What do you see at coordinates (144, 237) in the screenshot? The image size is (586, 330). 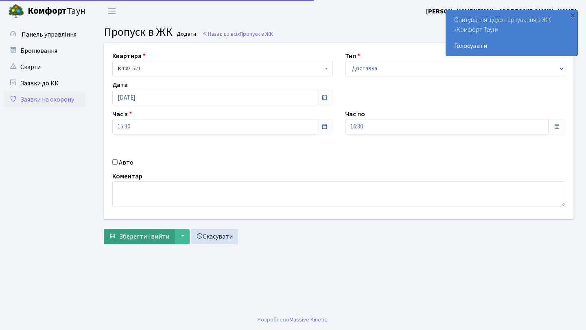 I see `span: Зберегти і вийти` at bounding box center [144, 237].